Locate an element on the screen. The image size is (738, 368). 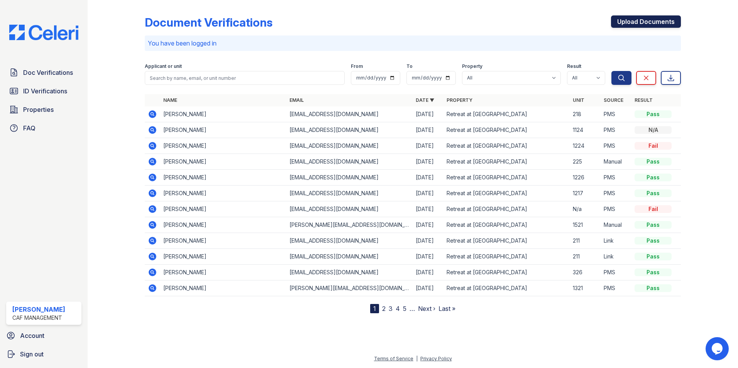
td: 1321 is located at coordinates (585, 288).